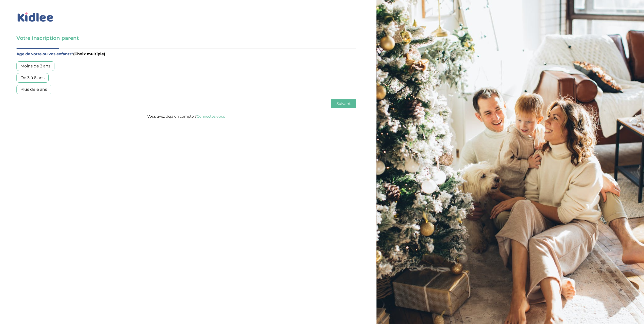  I want to click on div: Moins de 3 ans, so click(35, 66).